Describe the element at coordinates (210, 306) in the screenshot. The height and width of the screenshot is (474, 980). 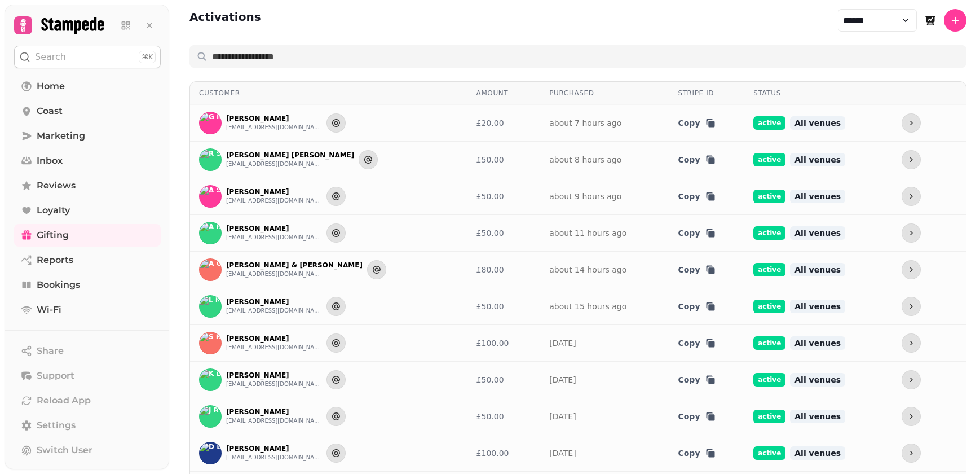
I see `img: L M` at that location.